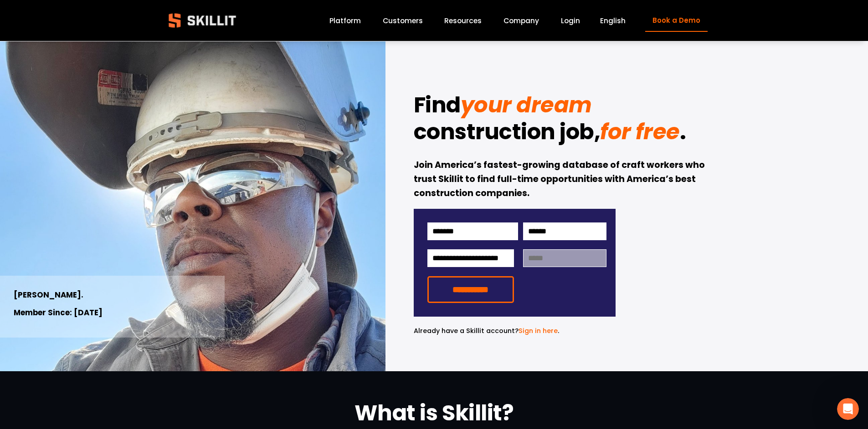  Describe the element at coordinates (463, 20) in the screenshot. I see `a: folder dropdown` at that location.